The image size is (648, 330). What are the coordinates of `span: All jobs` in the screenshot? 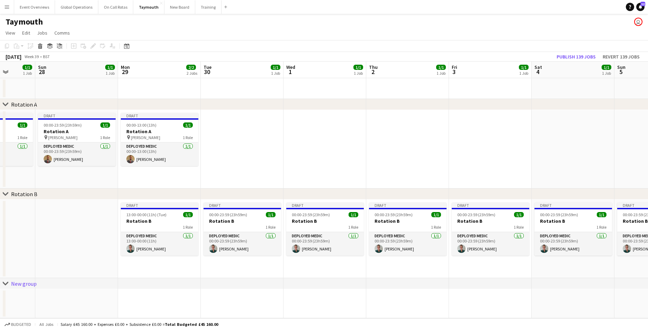 It's located at (46, 325).